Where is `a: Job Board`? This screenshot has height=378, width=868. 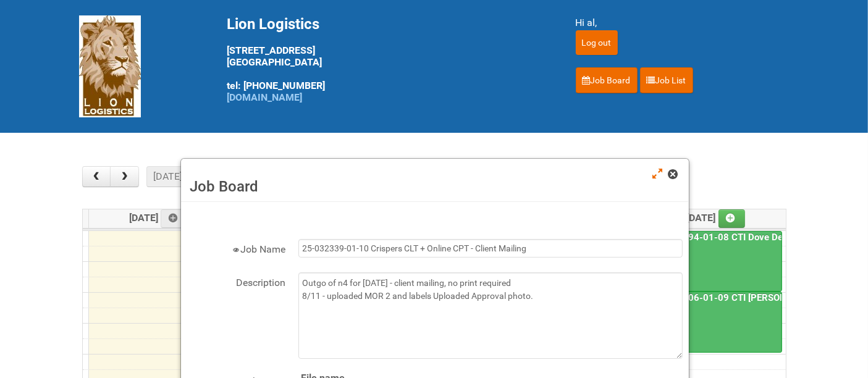 a: Job Board is located at coordinates (606, 81).